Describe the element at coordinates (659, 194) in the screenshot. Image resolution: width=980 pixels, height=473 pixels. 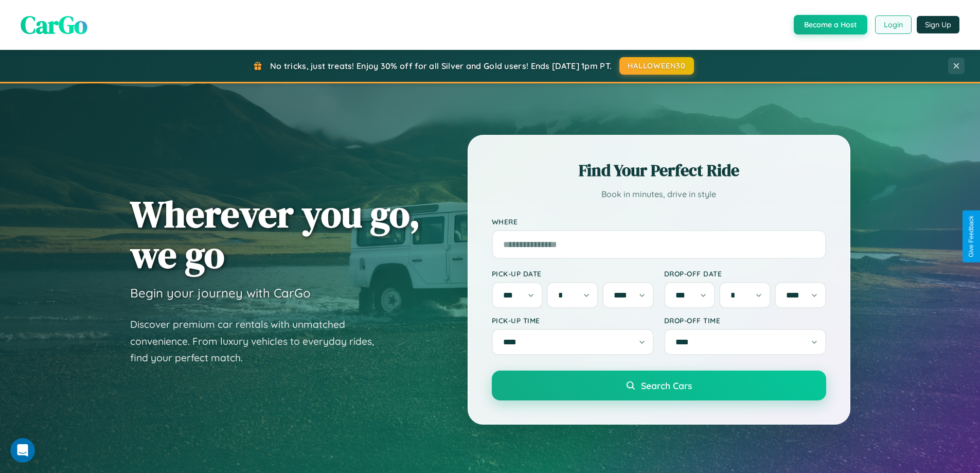
I see `p: Book in minutes, drive in style` at that location.